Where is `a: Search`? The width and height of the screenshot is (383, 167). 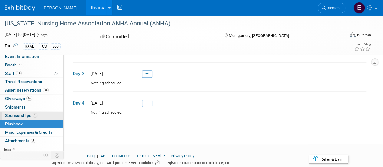 a: Search is located at coordinates (332, 8).